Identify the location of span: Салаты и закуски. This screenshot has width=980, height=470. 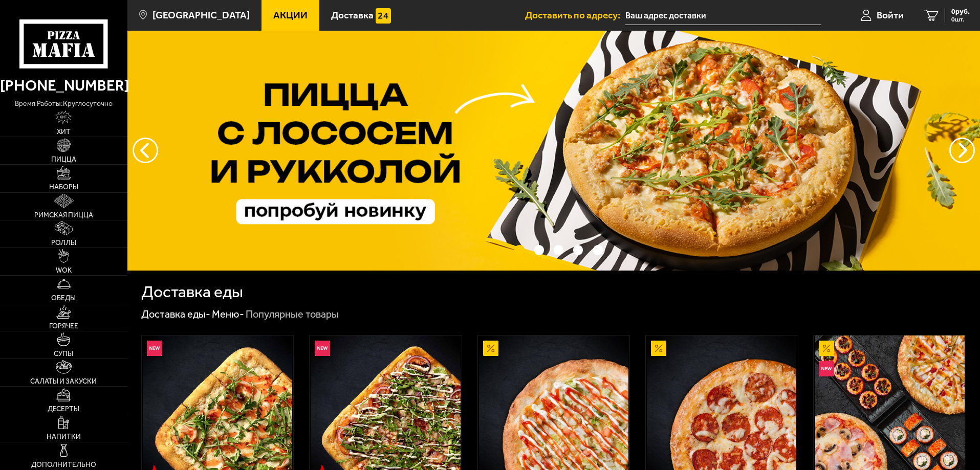
(64, 382).